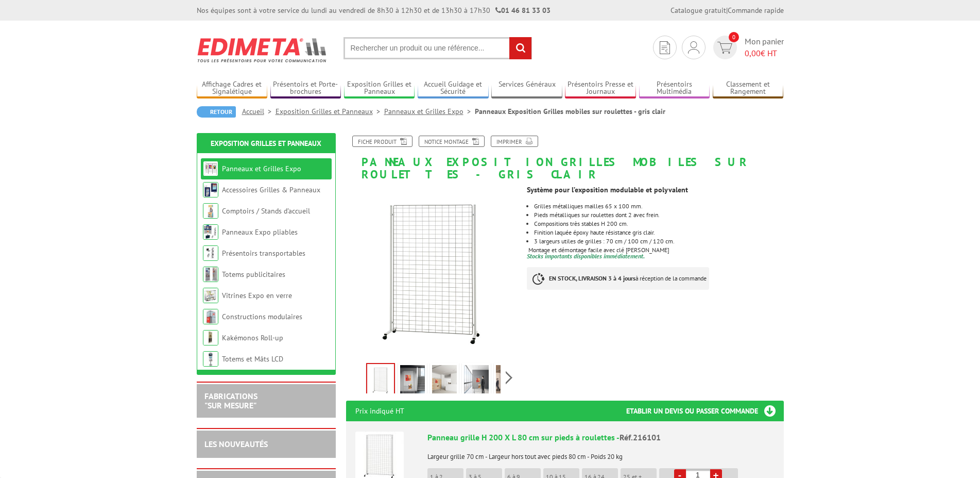 The image size is (980, 478). Describe the element at coordinates (764, 47) in the screenshot. I see `span: Mon panier` at that location.